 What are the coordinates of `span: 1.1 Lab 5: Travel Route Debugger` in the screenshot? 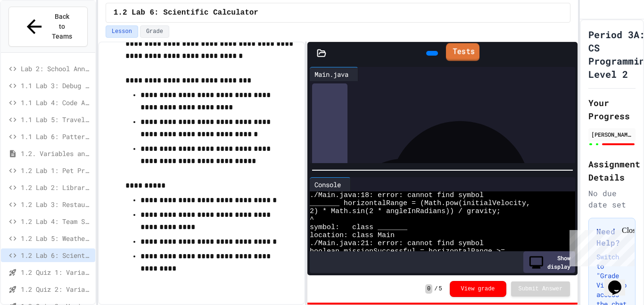 It's located at (56, 119).